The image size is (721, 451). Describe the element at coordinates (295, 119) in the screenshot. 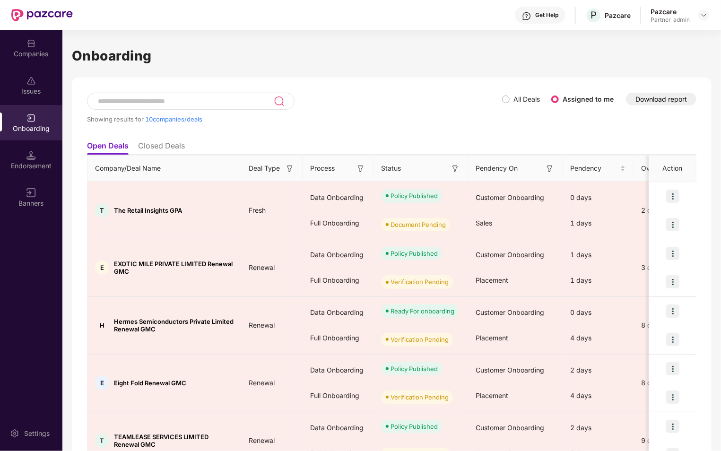

I see `div: Showing results for` at that location.